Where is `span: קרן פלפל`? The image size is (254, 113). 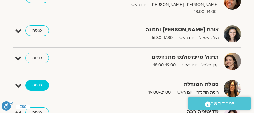
span: קרן פלפל is located at coordinates (209, 65).